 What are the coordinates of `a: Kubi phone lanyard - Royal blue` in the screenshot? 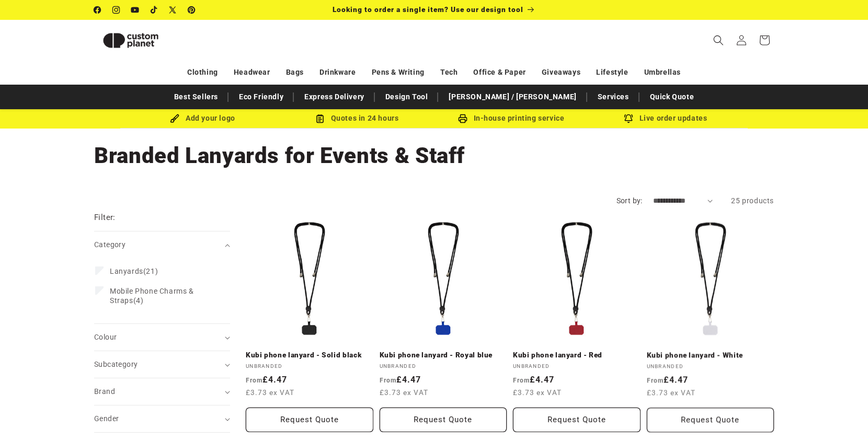 It's located at (443, 355).